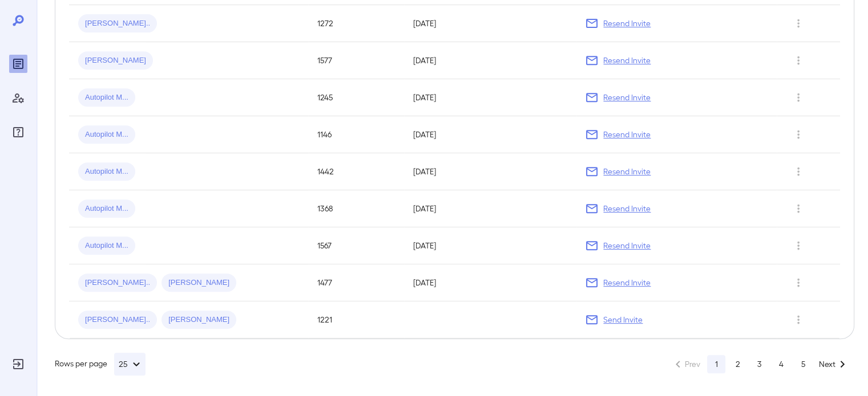  I want to click on button: Go to page 2, so click(738, 364).